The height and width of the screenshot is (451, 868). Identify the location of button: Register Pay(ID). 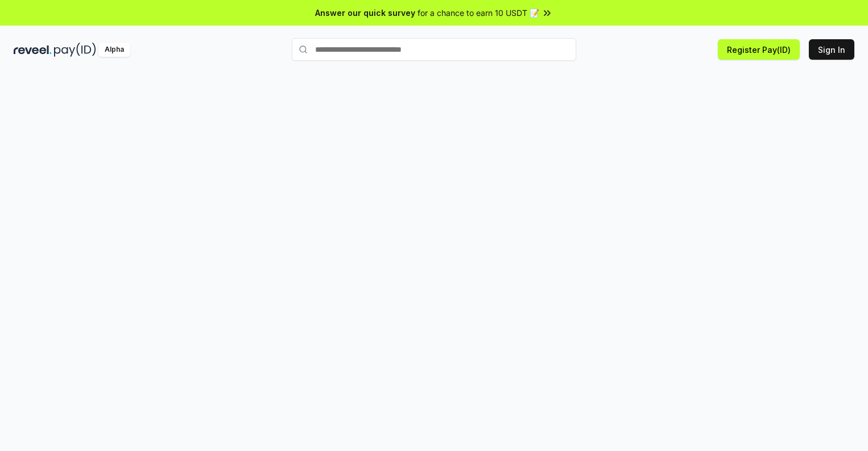
(759, 50).